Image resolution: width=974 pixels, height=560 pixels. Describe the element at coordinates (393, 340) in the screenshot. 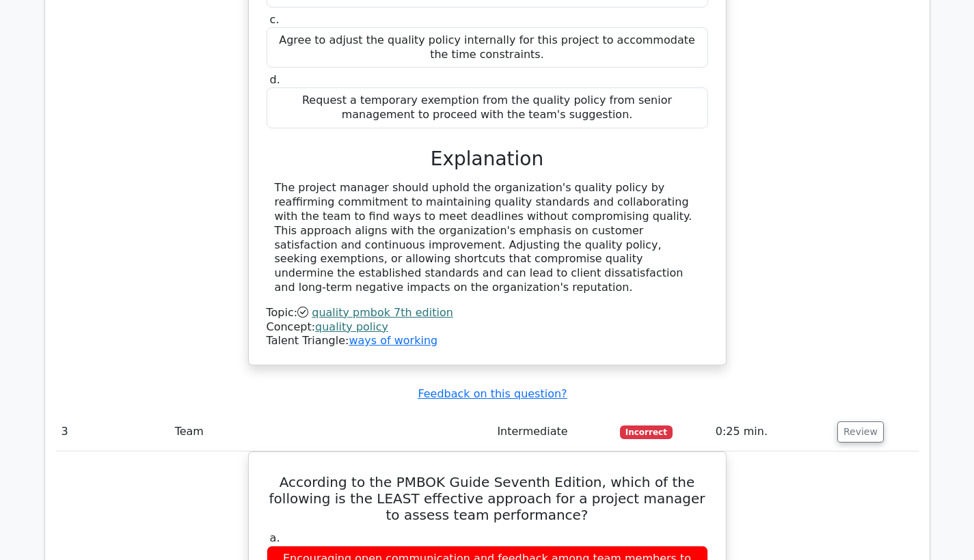

I see `a: ways of working` at that location.